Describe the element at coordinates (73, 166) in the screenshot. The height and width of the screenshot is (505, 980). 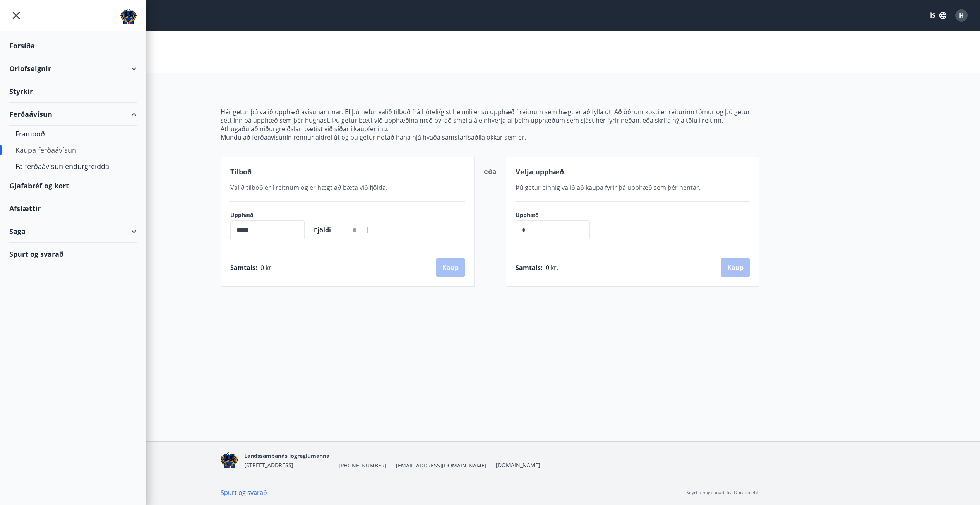
I see `div: Fá ferðaávísun endurgreidda` at that location.